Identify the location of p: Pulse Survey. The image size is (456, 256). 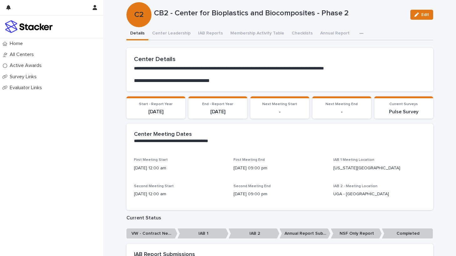
(403, 112).